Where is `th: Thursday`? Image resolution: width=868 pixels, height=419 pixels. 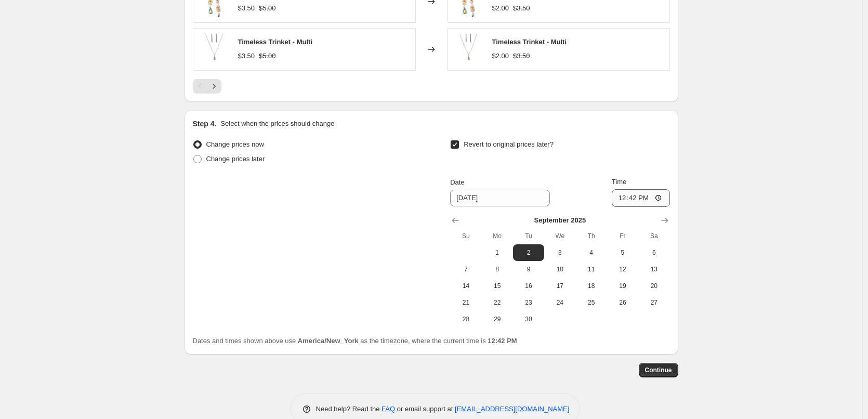
th: Thursday is located at coordinates (591, 236).